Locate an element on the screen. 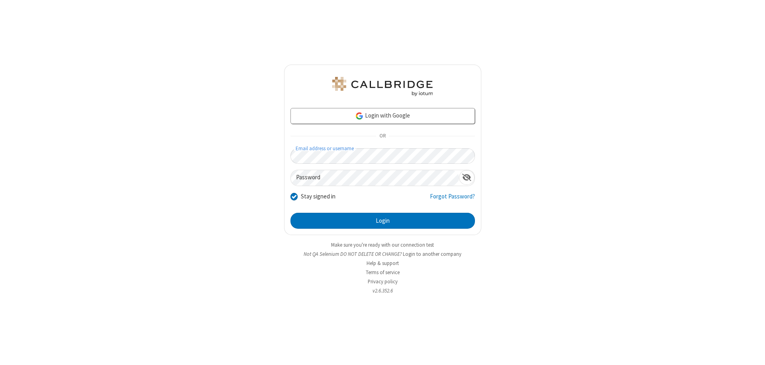 Image resolution: width=765 pixels, height=365 pixels. span: OR is located at coordinates (383, 136).